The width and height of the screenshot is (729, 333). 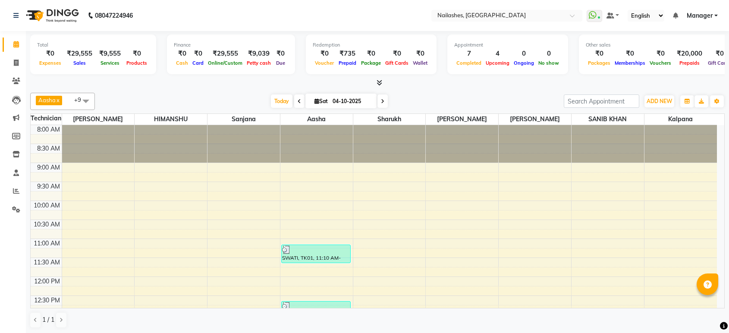 What do you see at coordinates (110, 53) in the screenshot?
I see `div: ₹9,555` at bounding box center [110, 53].